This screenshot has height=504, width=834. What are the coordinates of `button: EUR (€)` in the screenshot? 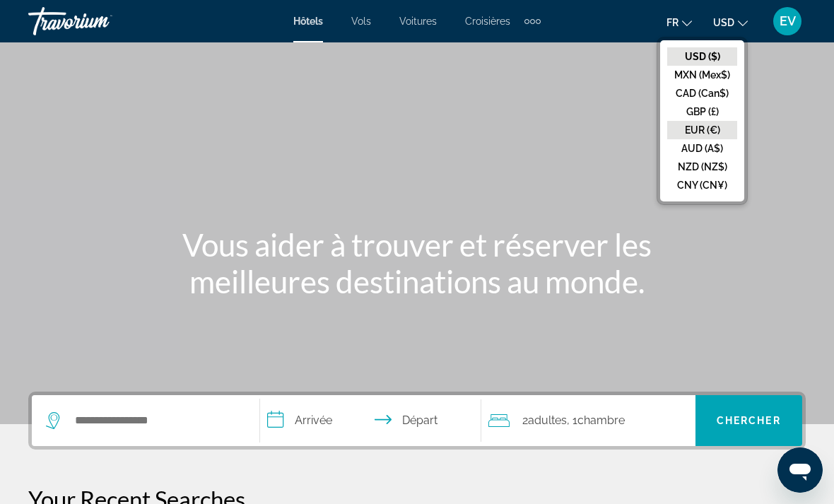 It's located at (702, 130).